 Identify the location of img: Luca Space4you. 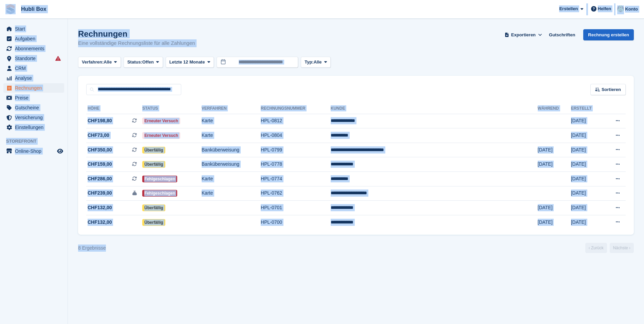
(620, 9).